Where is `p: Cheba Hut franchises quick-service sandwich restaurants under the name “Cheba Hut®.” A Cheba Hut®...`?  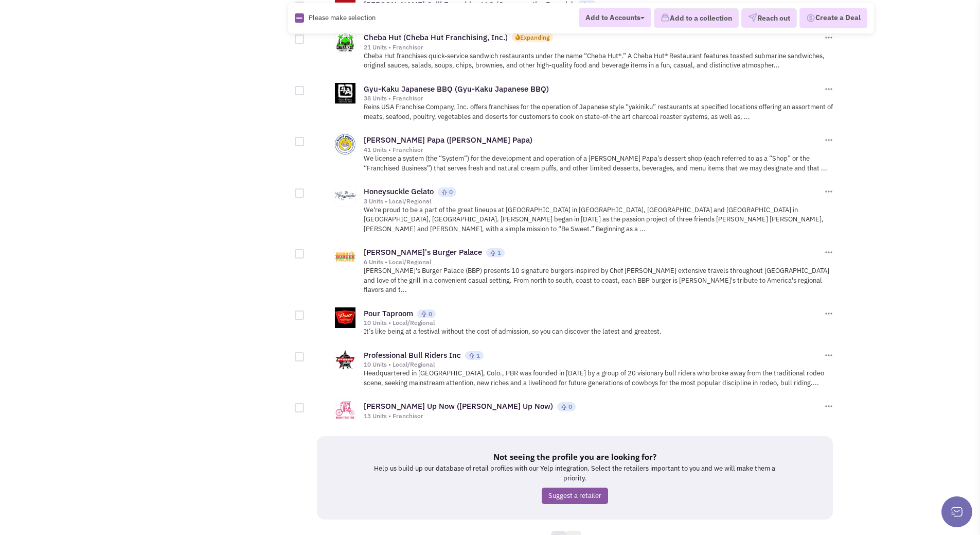 p: Cheba Hut franchises quick-service sandwich restaurants under the name “Cheba Hut®.” A Cheba Hut®... is located at coordinates (599, 61).